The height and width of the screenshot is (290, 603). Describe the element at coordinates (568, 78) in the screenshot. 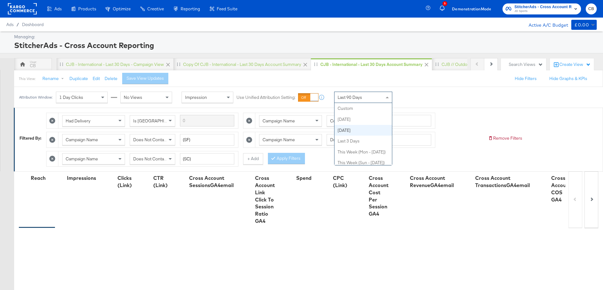

I see `button: Hide Graphs & KPIs` at that location.